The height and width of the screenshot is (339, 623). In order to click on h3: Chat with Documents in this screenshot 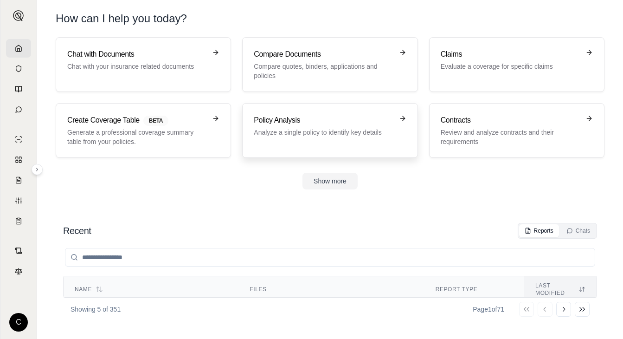, I will do `click(137, 54)`.